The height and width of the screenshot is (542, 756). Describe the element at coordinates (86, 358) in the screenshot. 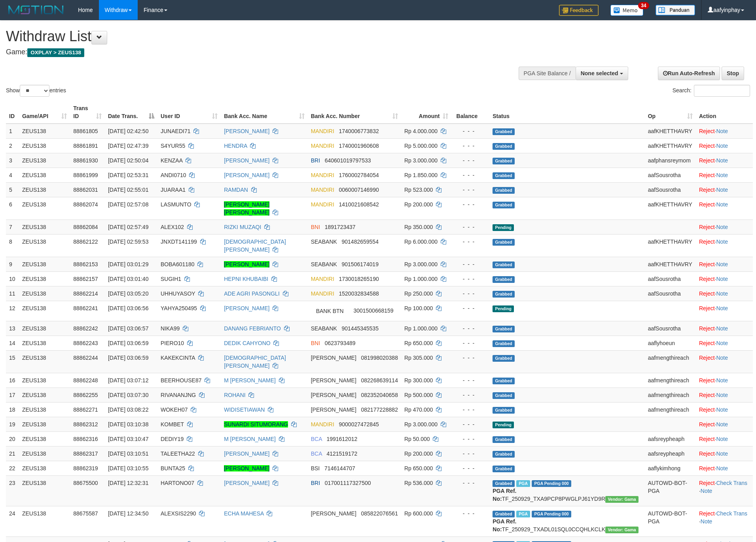

I see `span: 88862244` at that location.